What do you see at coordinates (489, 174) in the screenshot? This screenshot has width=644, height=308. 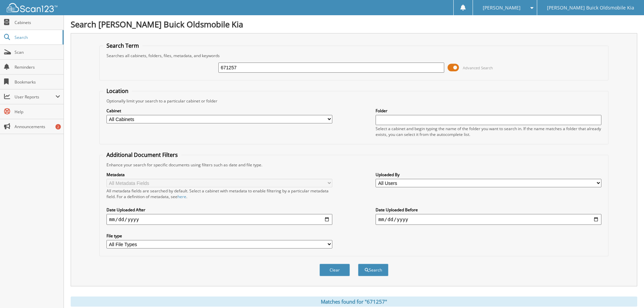 I see `label: Uploaded By` at bounding box center [489, 174].